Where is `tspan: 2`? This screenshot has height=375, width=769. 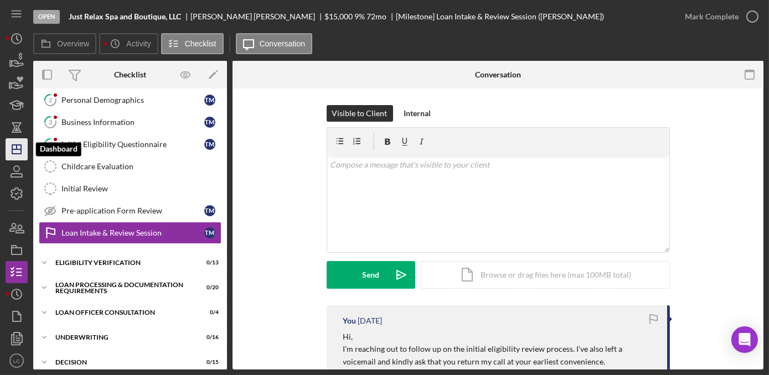 tspan: 2 is located at coordinates (50, 100).